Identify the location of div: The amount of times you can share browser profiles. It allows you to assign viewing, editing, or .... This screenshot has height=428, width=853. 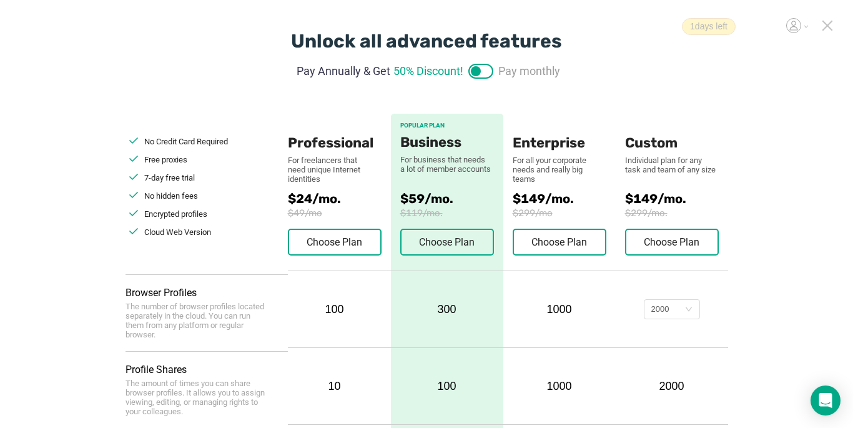
(197, 397).